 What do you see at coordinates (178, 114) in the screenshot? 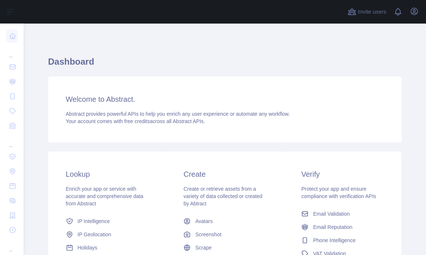
I see `span: Abstract provides powerful APIs to help you enrich any user experience or automate any workflow.` at bounding box center [178, 114].